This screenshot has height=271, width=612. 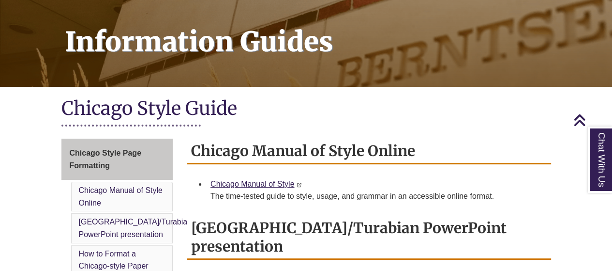 What do you see at coordinates (591, 120) in the screenshot?
I see `a: Back to Top` at bounding box center [591, 120].